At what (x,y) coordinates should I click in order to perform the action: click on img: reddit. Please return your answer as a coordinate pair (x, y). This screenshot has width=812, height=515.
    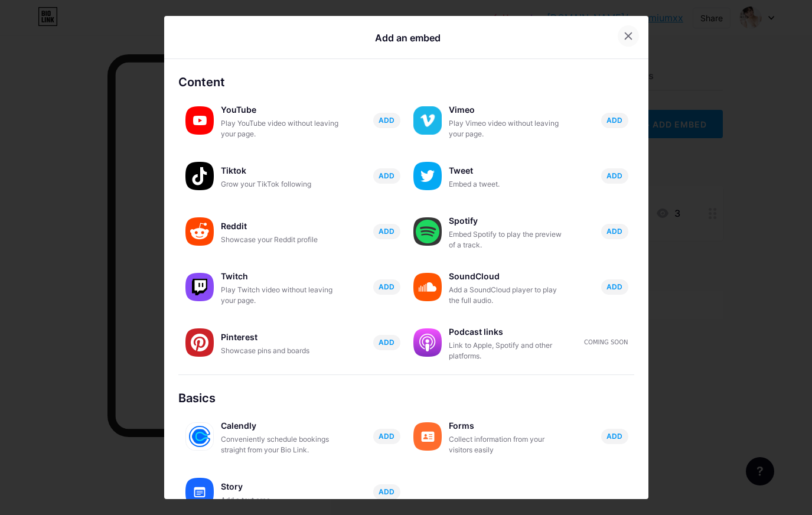
    Looking at the image, I should click on (200, 231).